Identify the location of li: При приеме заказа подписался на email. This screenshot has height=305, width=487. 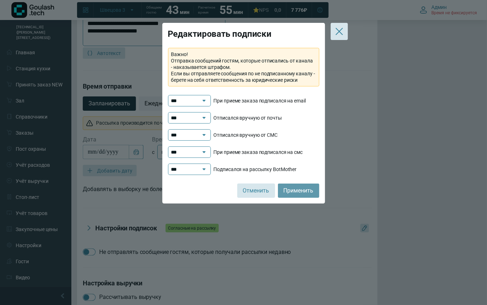
(244, 101).